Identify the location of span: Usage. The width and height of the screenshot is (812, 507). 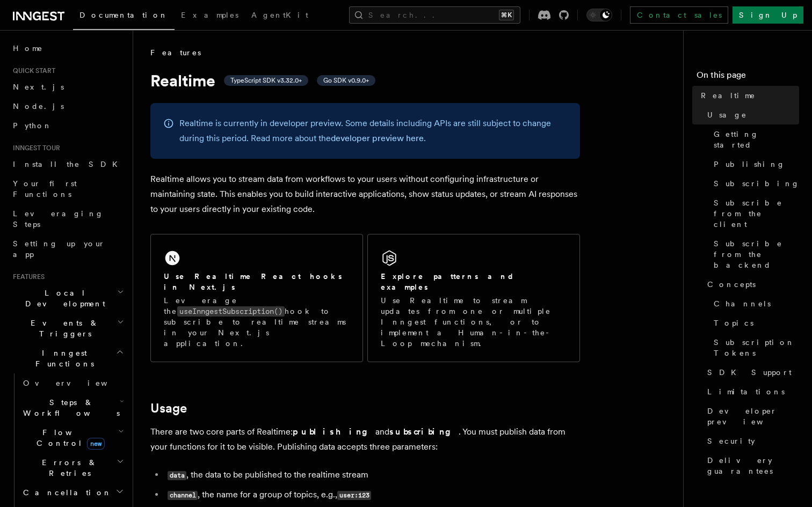
(728, 114).